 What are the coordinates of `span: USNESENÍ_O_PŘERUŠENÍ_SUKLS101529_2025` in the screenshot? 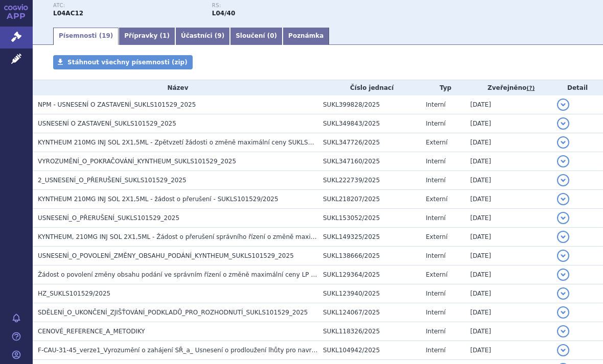 It's located at (109, 218).